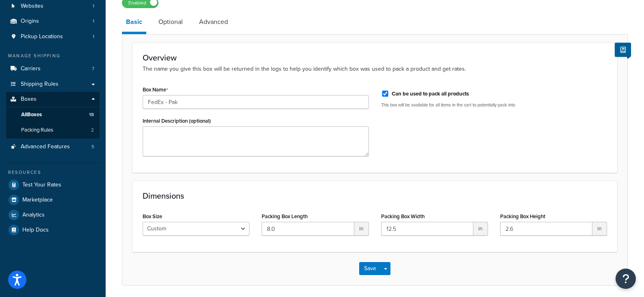 The height and width of the screenshot is (297, 644). Describe the element at coordinates (213, 22) in the screenshot. I see `a: Advanced` at that location.